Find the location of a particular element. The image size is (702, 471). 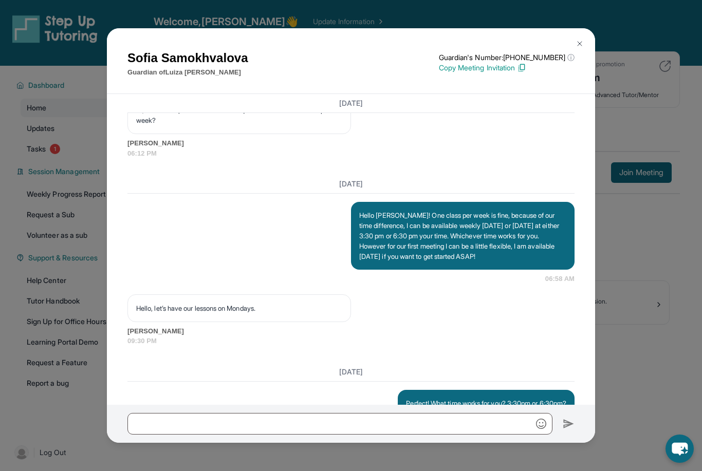

span: 06:12 PM is located at coordinates (351, 154).